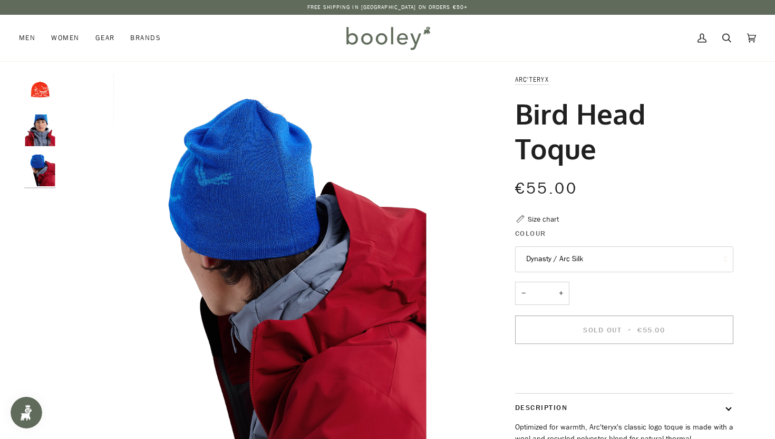 The width and height of the screenshot is (775, 439). Describe the element at coordinates (146, 38) in the screenshot. I see `a: Brands` at that location.